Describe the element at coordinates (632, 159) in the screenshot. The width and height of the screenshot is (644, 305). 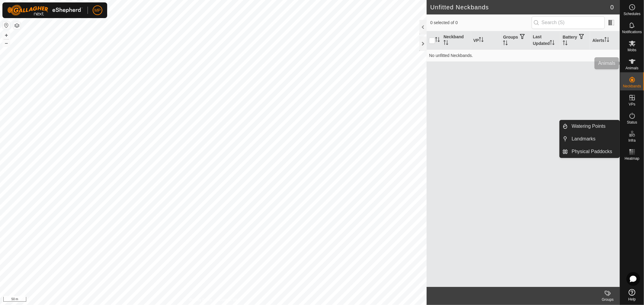
I see `span: Heatmap` at that location.